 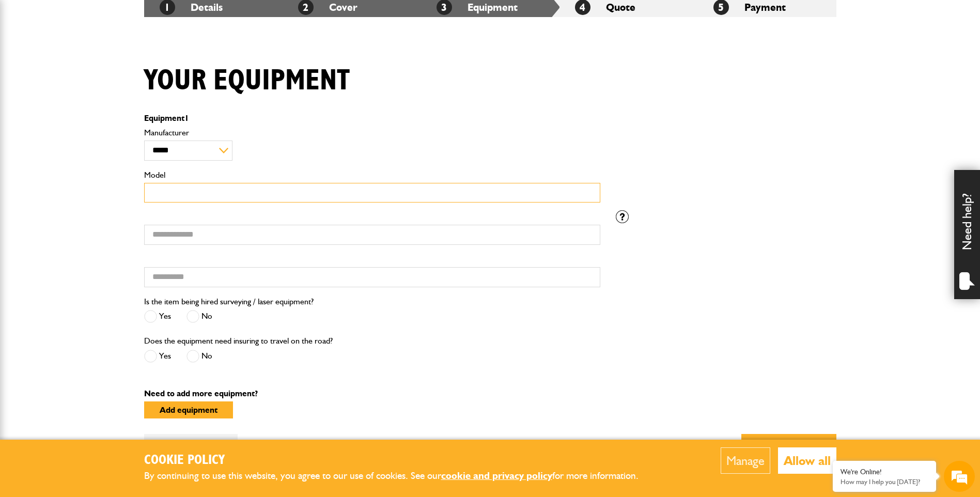 I want to click on p: Equipment, so click(x=372, y=119).